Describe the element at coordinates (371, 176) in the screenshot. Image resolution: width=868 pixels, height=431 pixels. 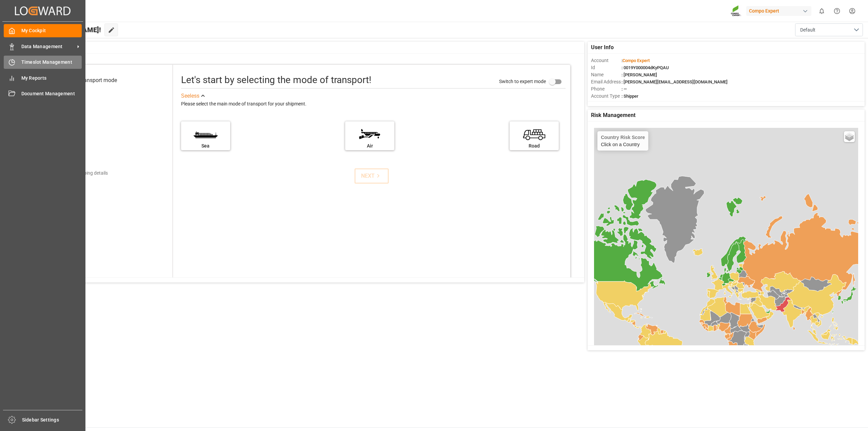
I see `div: NEXT` at that location.